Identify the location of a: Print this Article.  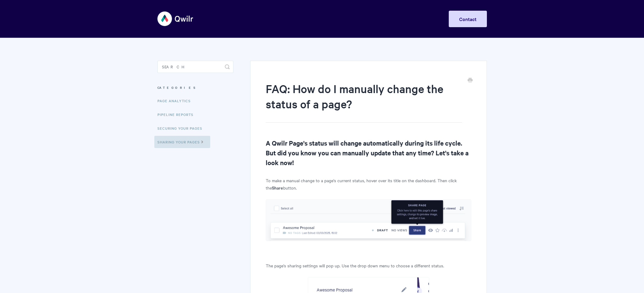
(470, 80).